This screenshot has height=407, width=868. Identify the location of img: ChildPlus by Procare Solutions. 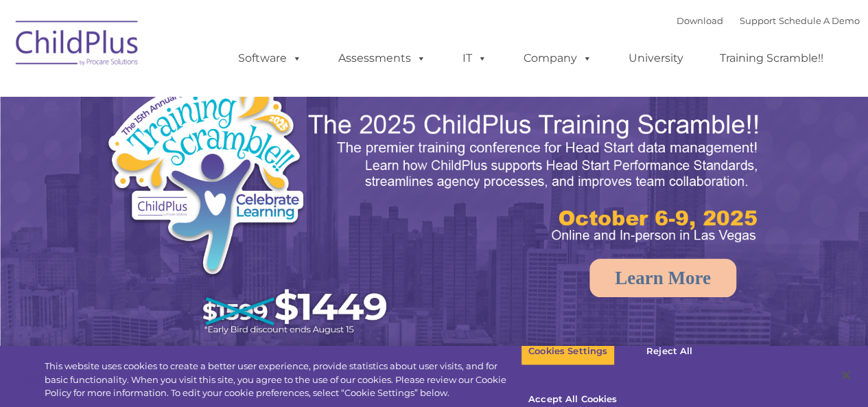
(77, 45).